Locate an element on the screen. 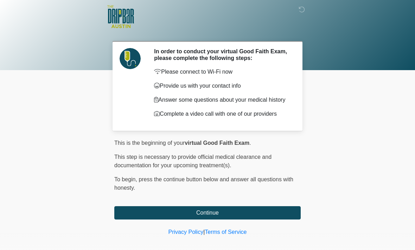 This screenshot has height=250, width=415. span: press the continue button below and answer all questions with honesty. is located at coordinates (203, 184).